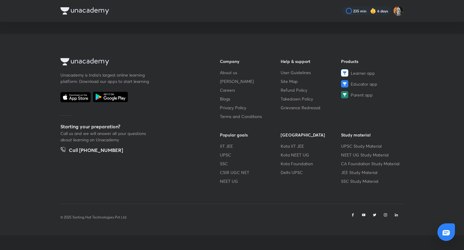 The width and height of the screenshot is (464, 250). What do you see at coordinates (311, 107) in the screenshot?
I see `a: Grievance Redressal` at bounding box center [311, 107].